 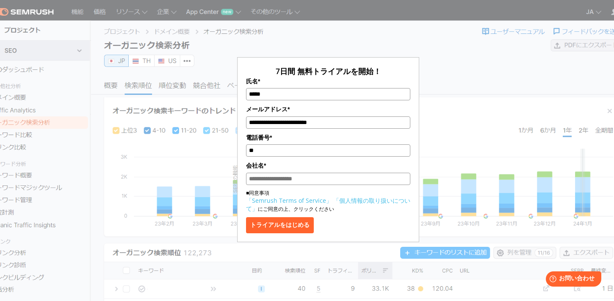 I want to click on label: メールアドレス*, so click(x=328, y=109).